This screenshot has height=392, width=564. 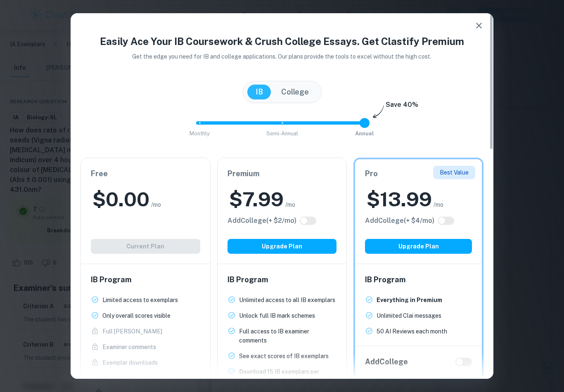 What do you see at coordinates (409, 316) in the screenshot?
I see `p: Unlimited Clai messages` at bounding box center [409, 316].